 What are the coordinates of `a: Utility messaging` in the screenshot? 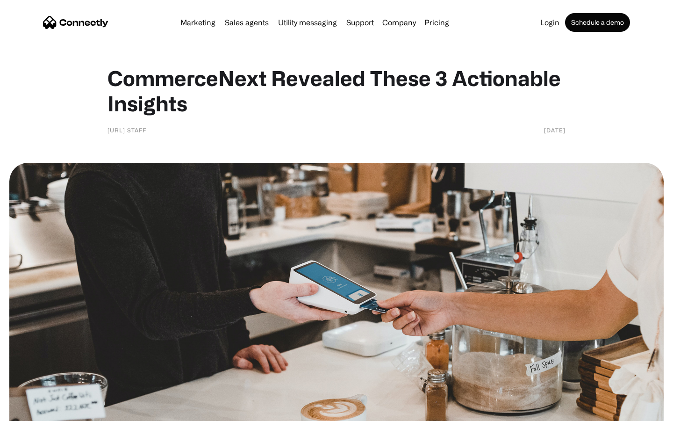 It's located at (308, 22).